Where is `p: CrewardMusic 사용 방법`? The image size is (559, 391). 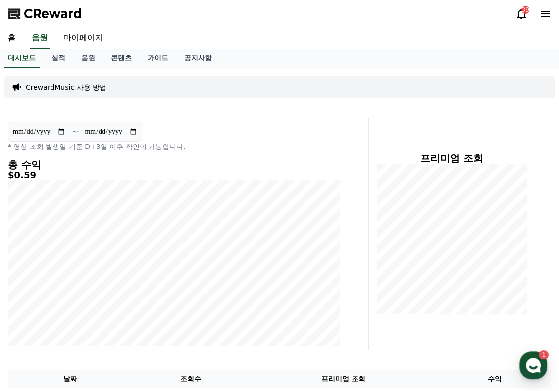
p: CrewardMusic 사용 방법 is located at coordinates (66, 87).